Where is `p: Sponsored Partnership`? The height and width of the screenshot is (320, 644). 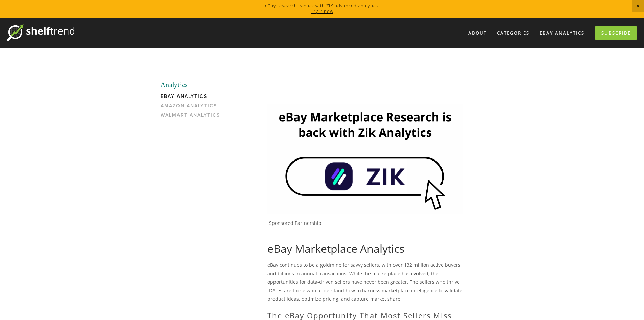
p: Sponsored Partnership is located at coordinates (366, 223).